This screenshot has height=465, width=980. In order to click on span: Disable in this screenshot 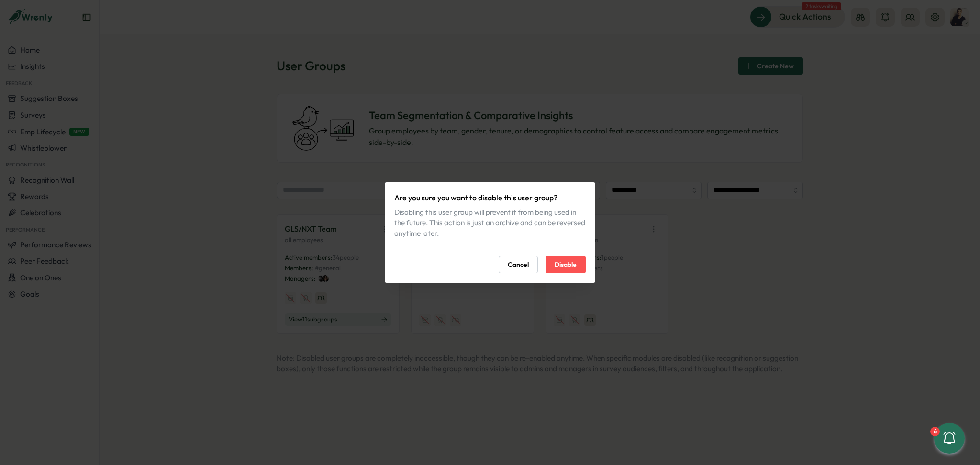, I will do `click(566, 265)`.